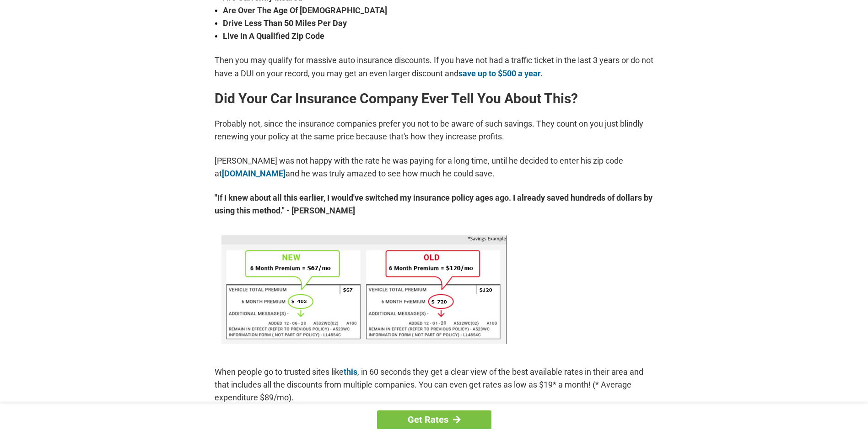 This screenshot has width=868, height=436. Describe the element at coordinates (434, 130) in the screenshot. I see `p: Probably not, since the insurance companies prefer you not to be aware of such savings. They coun...` at that location.